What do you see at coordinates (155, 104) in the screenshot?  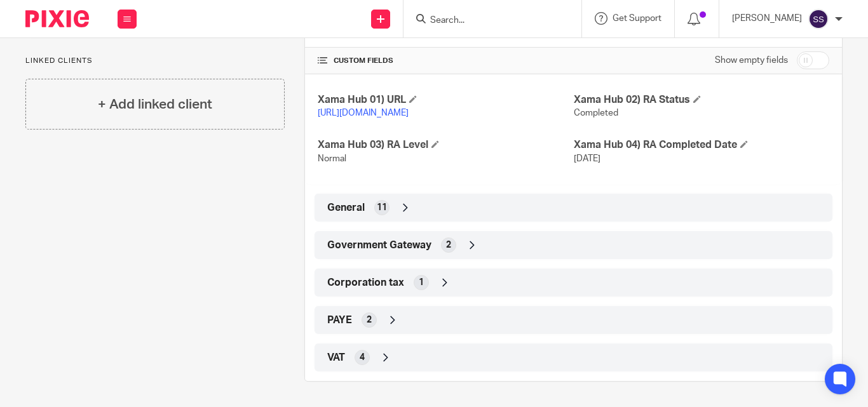 I see `h4: + Add linked client` at bounding box center [155, 104].